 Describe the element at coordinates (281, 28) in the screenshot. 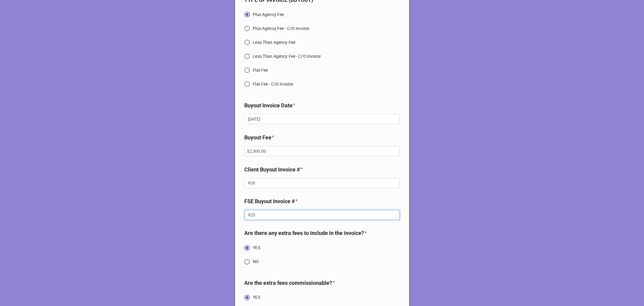

I see `span: Plus Agency Fee - C/O Invoice` at that location.